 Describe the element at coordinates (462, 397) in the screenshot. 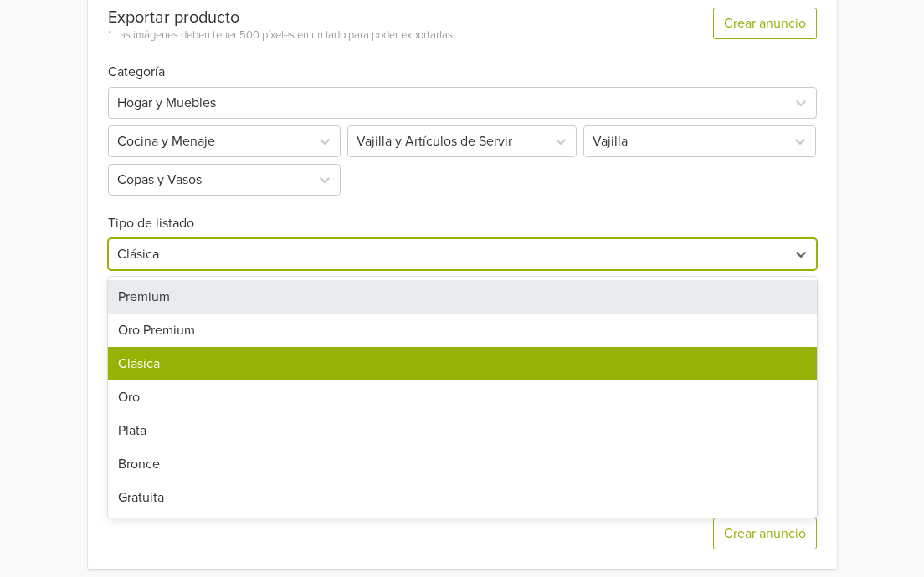

I see `div: Oro` at that location.